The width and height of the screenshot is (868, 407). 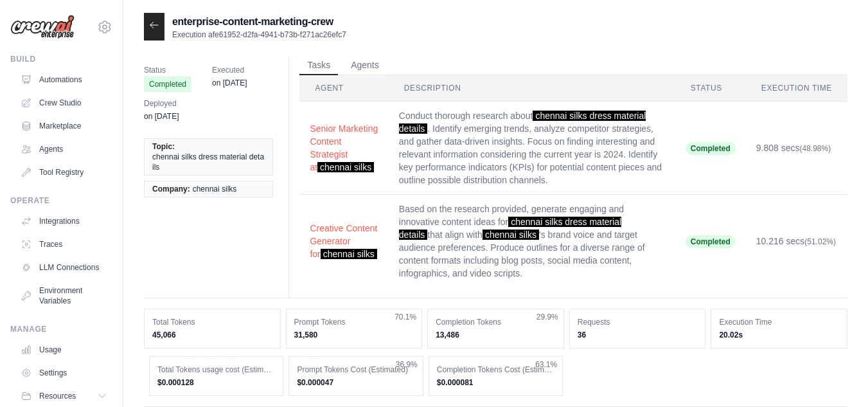 What do you see at coordinates (546, 364) in the screenshot?
I see `span: 63.1%` at bounding box center [546, 364].